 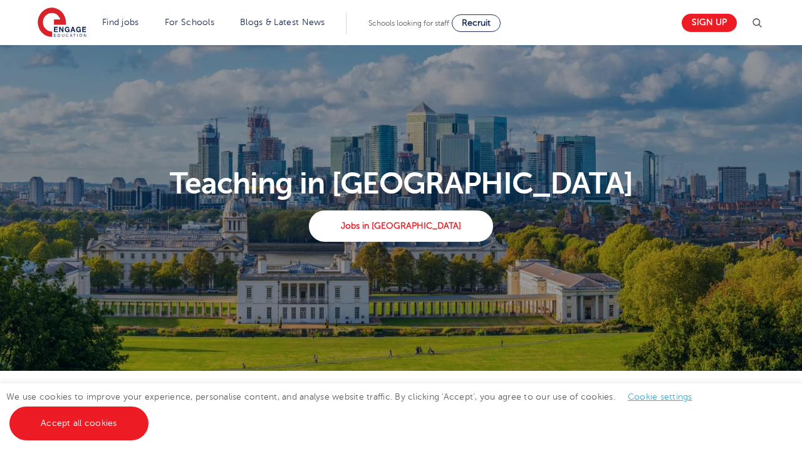 I want to click on a: Accept all cookies, so click(x=79, y=423).